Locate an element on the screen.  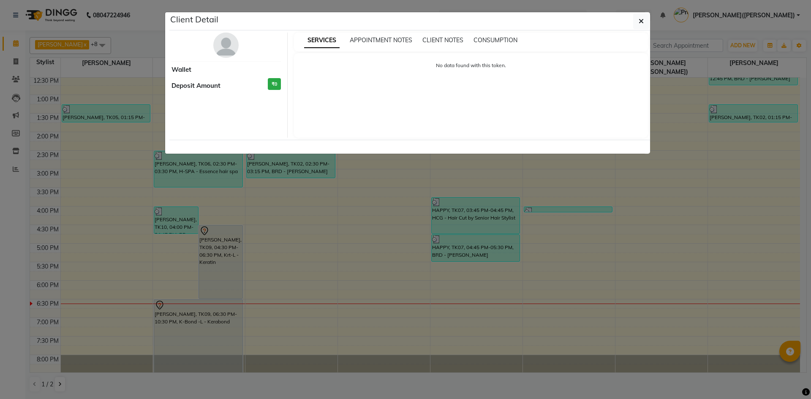
span: CLIENT NOTES is located at coordinates (443, 40).